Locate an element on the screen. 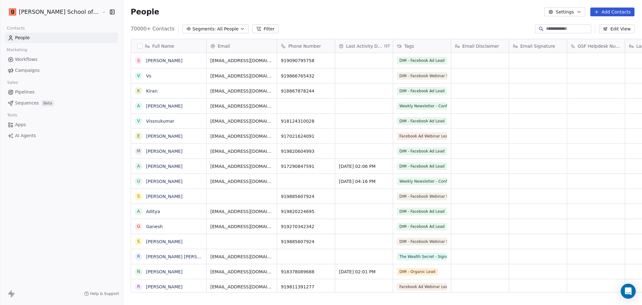 The width and height of the screenshot is (642, 305). a: People is located at coordinates (61, 38).